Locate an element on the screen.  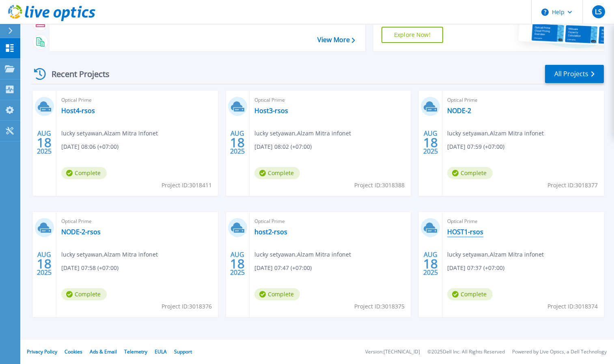
span: Project ID: 3018388 is located at coordinates (379, 185).